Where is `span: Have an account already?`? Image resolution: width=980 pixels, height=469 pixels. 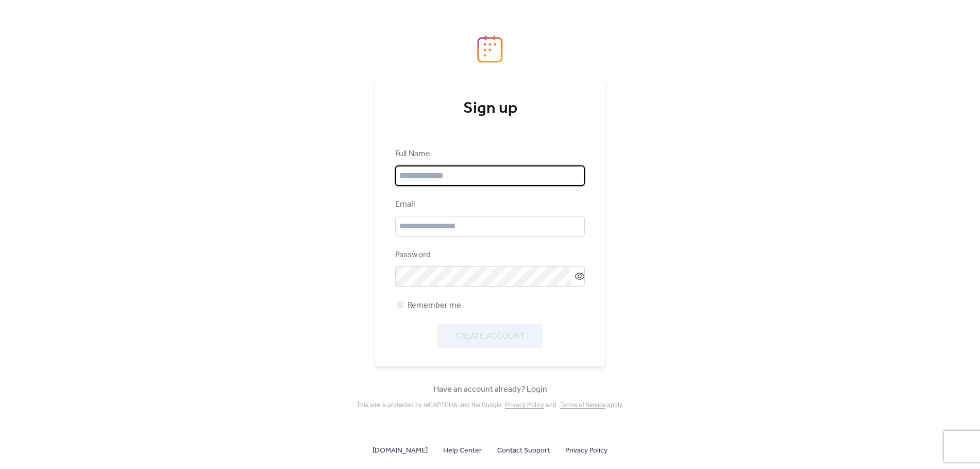 span: Have an account already? is located at coordinates (490, 389).